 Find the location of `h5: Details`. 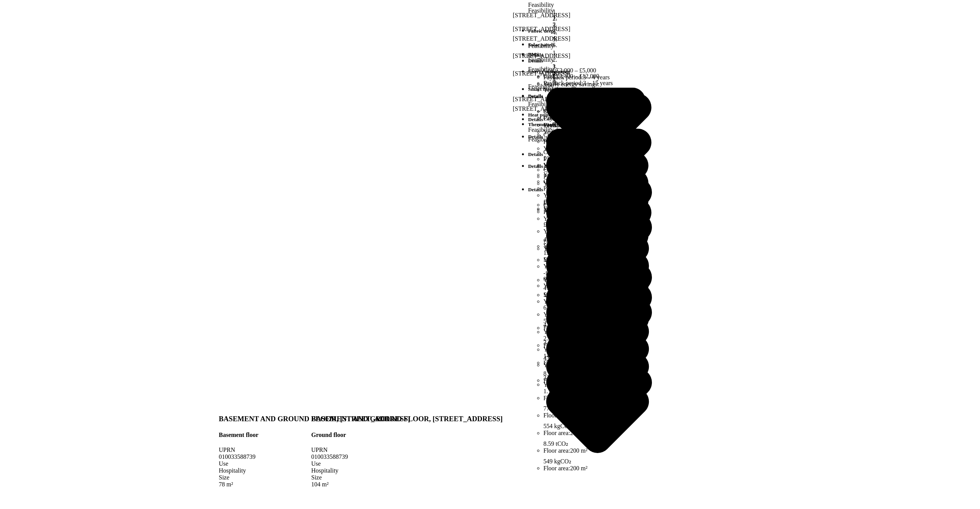

h5: Details is located at coordinates (590, 189).